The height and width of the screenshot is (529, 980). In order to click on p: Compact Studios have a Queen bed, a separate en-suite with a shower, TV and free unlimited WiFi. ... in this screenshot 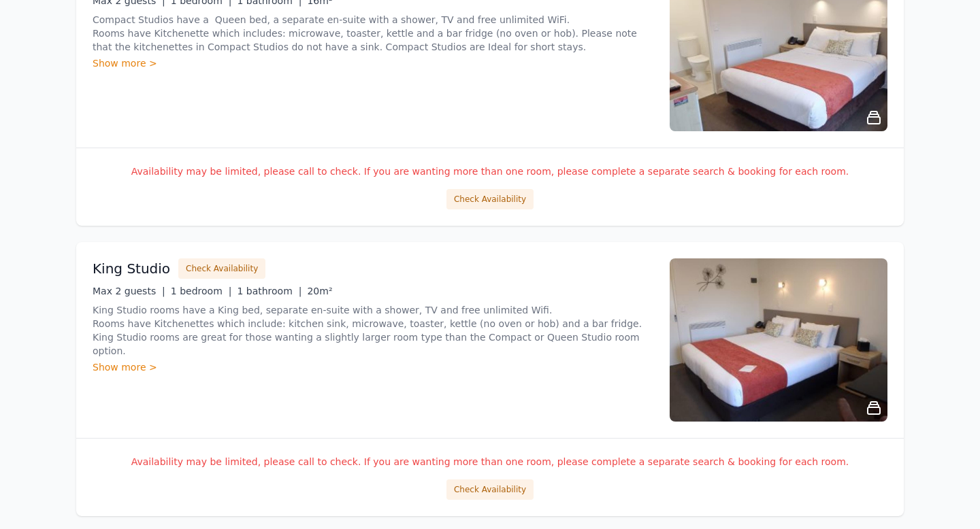, I will do `click(373, 33)`.